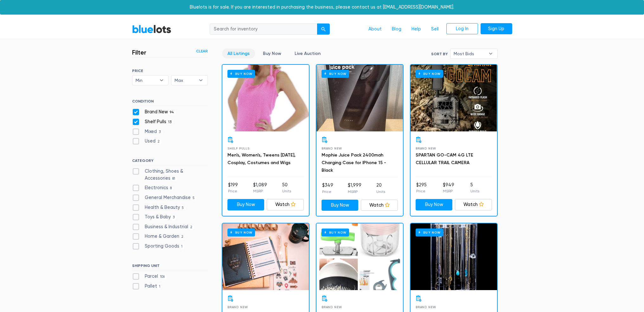 The image size is (644, 312). What do you see at coordinates (170, 174) in the screenshot?
I see `label: Clothing, Shoes & Accessories` at bounding box center [170, 174].